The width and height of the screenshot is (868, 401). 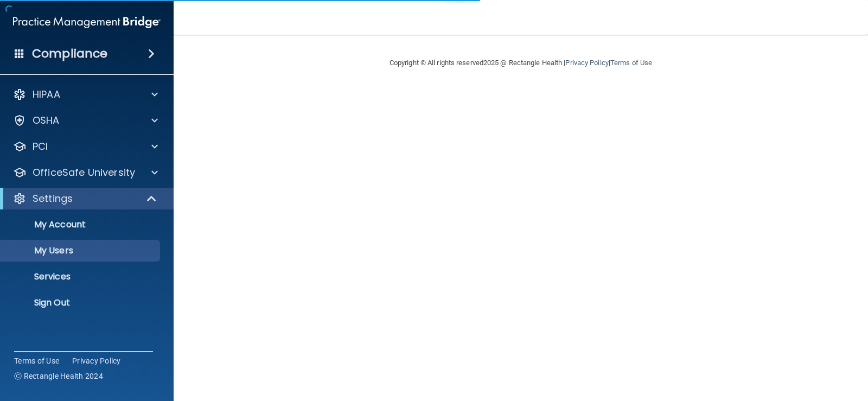 I want to click on span: Ⓒ Rectangle Health 2024, so click(x=59, y=376).